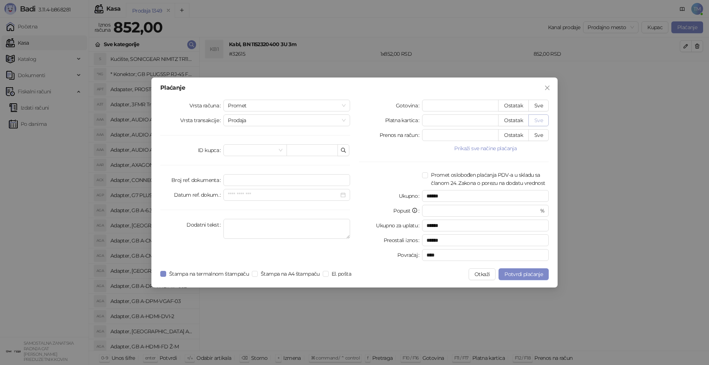 This screenshot has height=365, width=709. I want to click on label: Vrsta računa, so click(206, 106).